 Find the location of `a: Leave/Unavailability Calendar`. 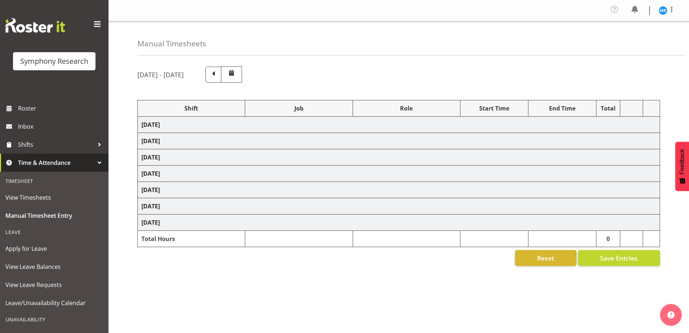

a: Leave/Unavailability Calendar is located at coordinates (54, 302).